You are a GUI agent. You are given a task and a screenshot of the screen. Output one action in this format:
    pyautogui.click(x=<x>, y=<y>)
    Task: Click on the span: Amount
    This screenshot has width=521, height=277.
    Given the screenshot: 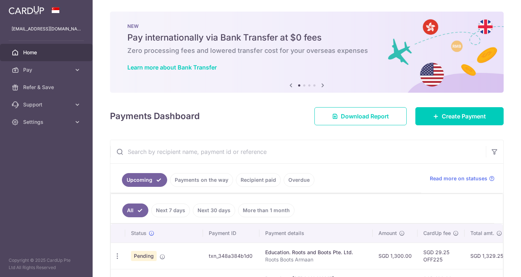 What is the action you would take?
    pyautogui.click(x=388, y=233)
    